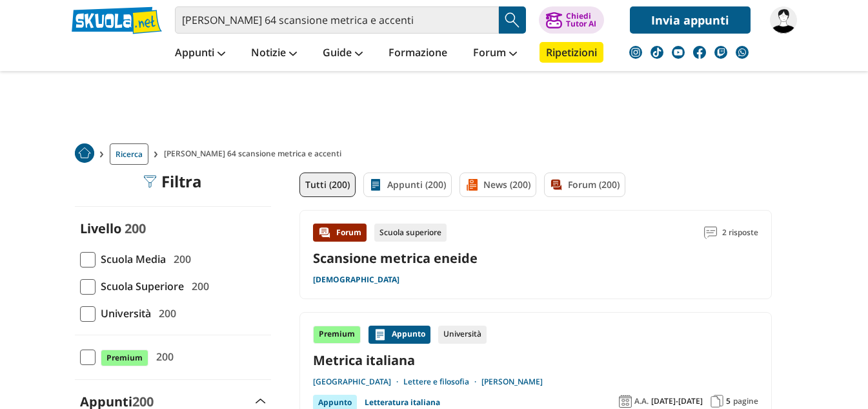 The width and height of the screenshot is (868, 409). I want to click on div: Chiedi Tutor AI, so click(581, 20).